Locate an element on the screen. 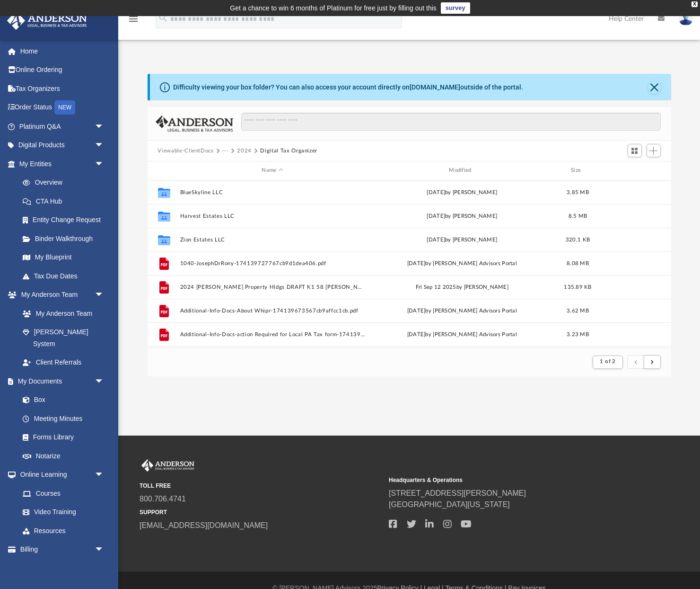 Image resolution: width=700 pixels, height=589 pixels. button: Viewable-ClientDocs is located at coordinates (186, 151).